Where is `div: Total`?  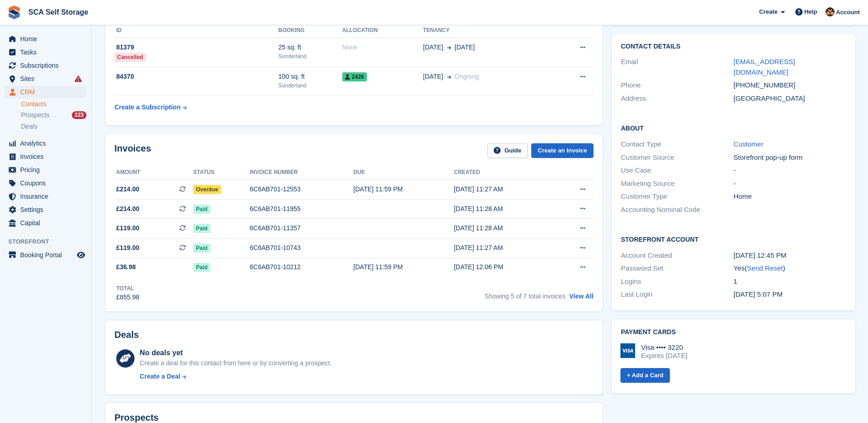 div: Total is located at coordinates (128, 289).